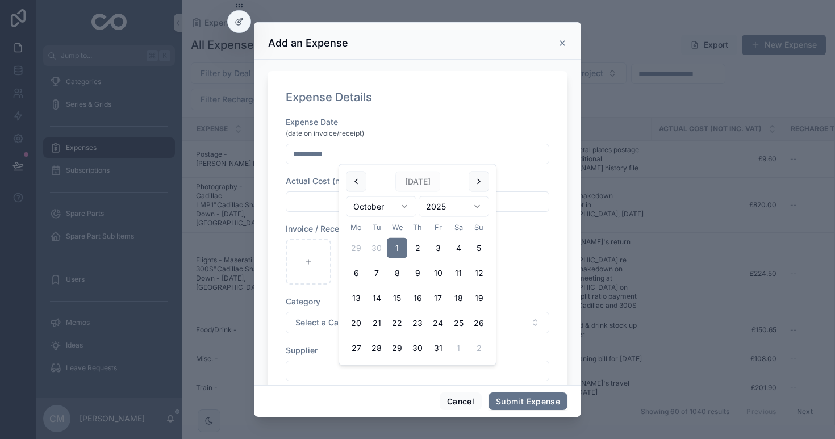 The height and width of the screenshot is (439, 835). I want to click on button: Thursday, 9 October 2025, so click(417, 273).